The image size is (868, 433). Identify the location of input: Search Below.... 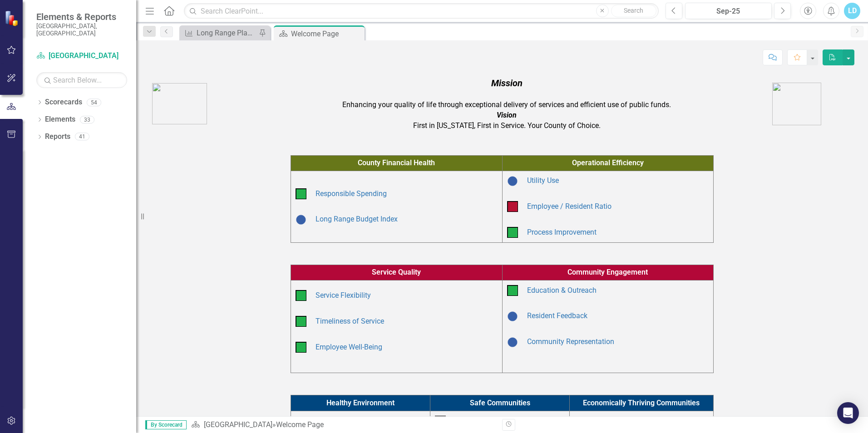
(82, 80).